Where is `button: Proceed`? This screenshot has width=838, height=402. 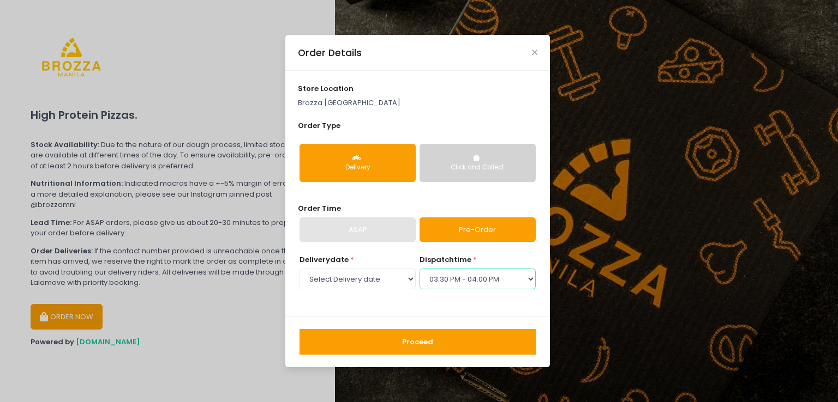 button: Proceed is located at coordinates (417, 342).